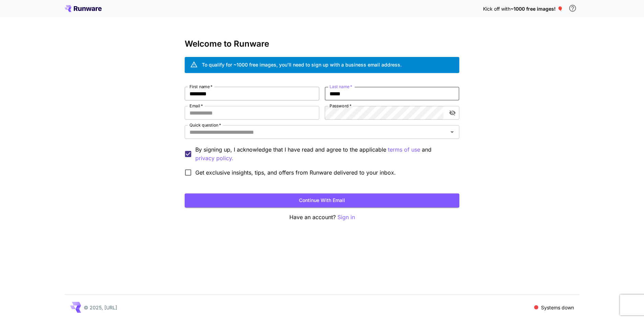  I want to click on label: Email, so click(196, 106).